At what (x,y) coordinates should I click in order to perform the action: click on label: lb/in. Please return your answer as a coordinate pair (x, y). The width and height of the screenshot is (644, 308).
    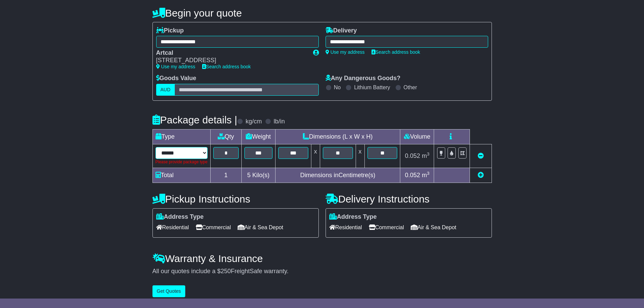
    Looking at the image, I should click on (279, 122).